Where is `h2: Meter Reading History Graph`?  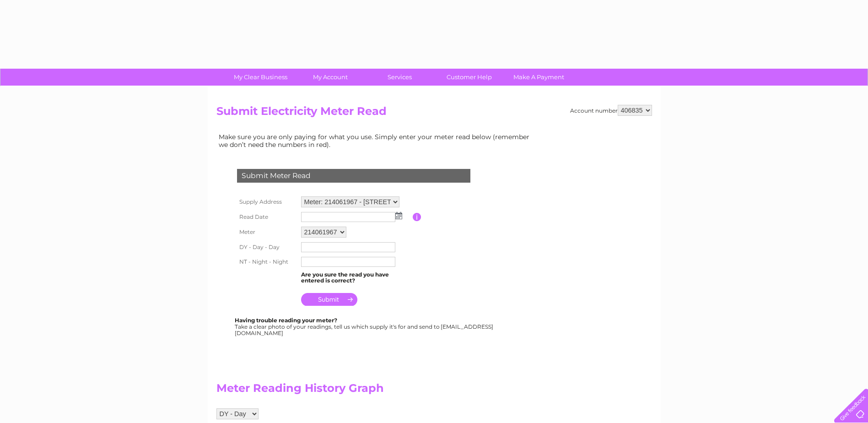
h2: Meter Reading History Graph is located at coordinates (376, 390).